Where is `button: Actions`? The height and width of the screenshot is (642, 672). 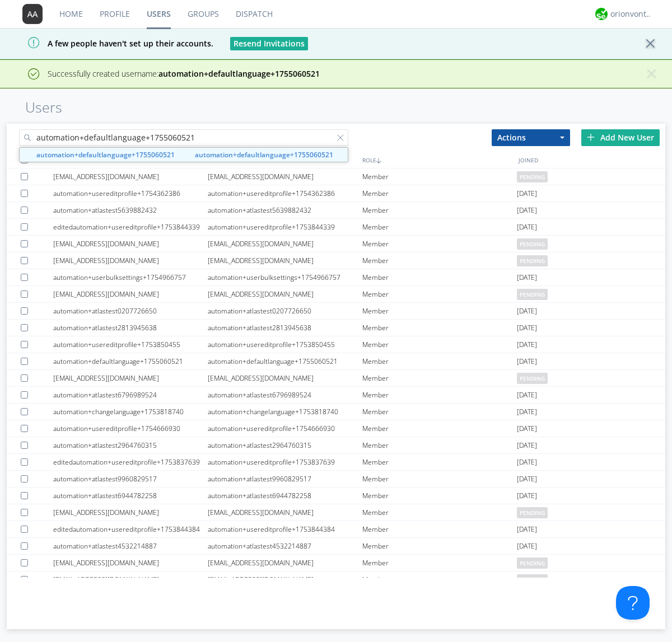 button: Actions is located at coordinates (531, 138).